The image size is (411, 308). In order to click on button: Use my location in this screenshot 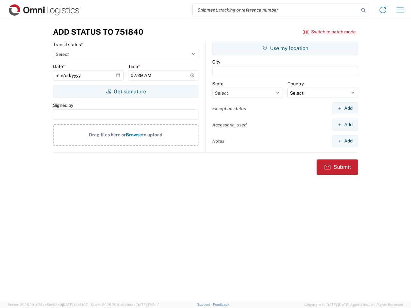, I will do `click(285, 48)`.